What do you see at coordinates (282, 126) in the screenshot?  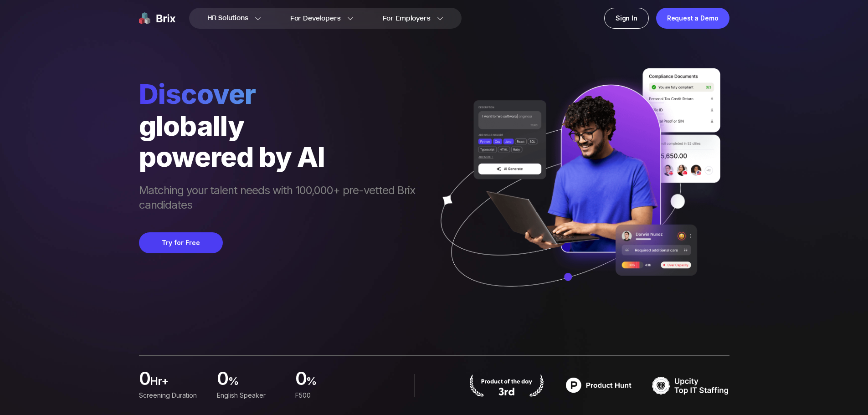 I see `div: globally` at bounding box center [282, 126].